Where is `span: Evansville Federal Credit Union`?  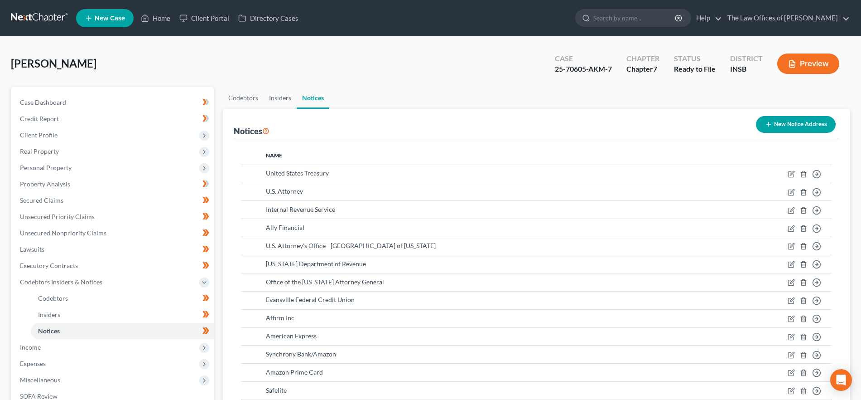
span: Evansville Federal Credit Union is located at coordinates (310, 299).